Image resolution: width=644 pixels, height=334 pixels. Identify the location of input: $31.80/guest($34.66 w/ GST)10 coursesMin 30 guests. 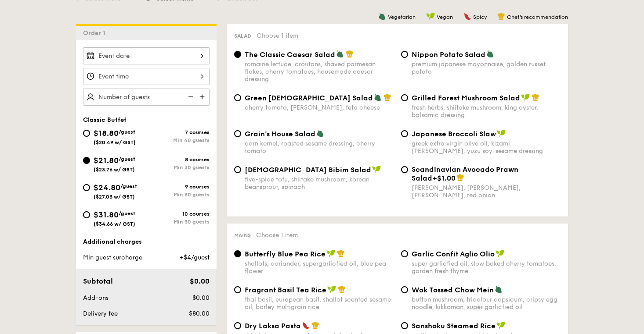
(86, 215).